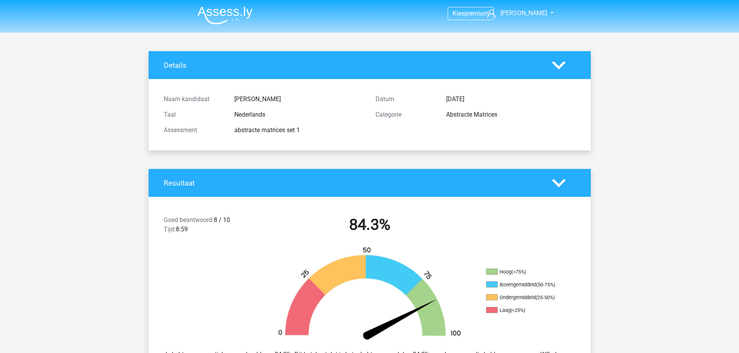 This screenshot has height=353, width=739. Describe the element at coordinates (370, 225) in the screenshot. I see `h2: 84.3%` at that location.